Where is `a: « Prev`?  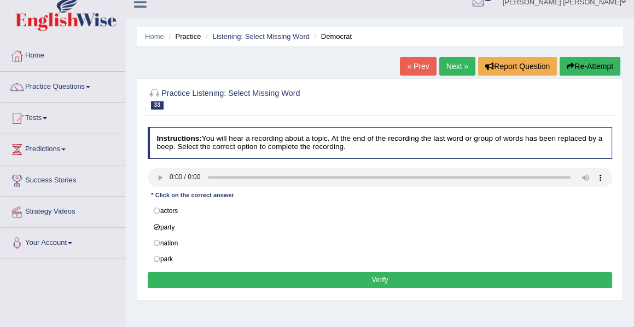 a: « Prev is located at coordinates (418, 66).